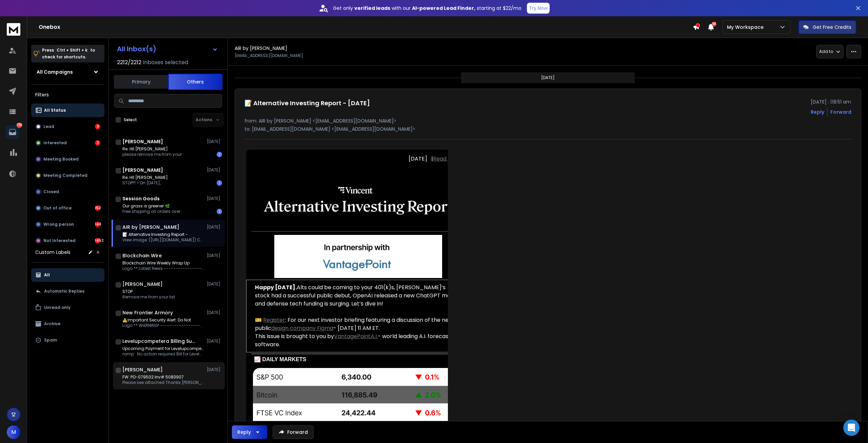 This screenshot has height=443, width=868. Describe the element at coordinates (293, 432) in the screenshot. I see `button: Forward` at that location.